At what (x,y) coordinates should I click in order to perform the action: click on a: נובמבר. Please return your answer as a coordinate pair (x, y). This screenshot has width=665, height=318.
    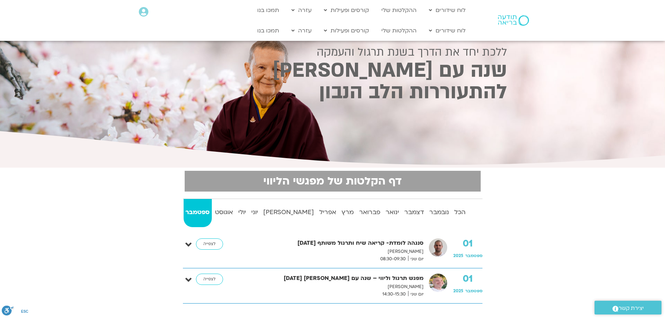
    Looking at the image, I should click on (439, 213).